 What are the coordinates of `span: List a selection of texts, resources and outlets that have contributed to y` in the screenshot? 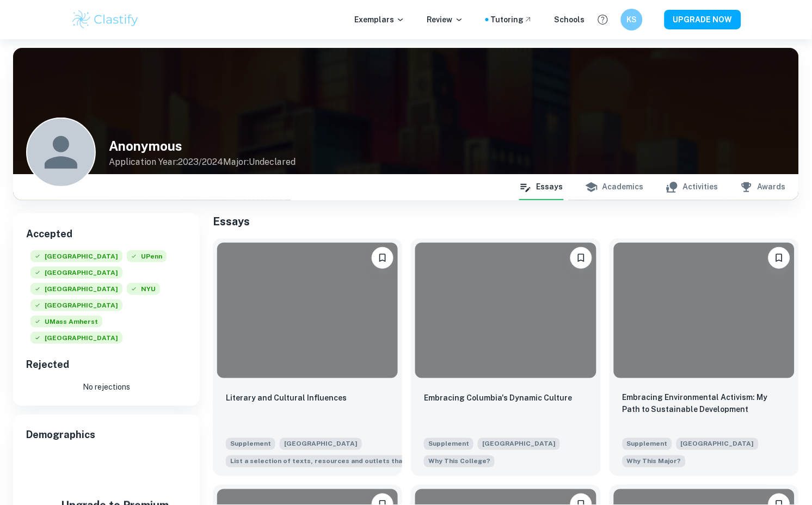 It's located at (354, 462).